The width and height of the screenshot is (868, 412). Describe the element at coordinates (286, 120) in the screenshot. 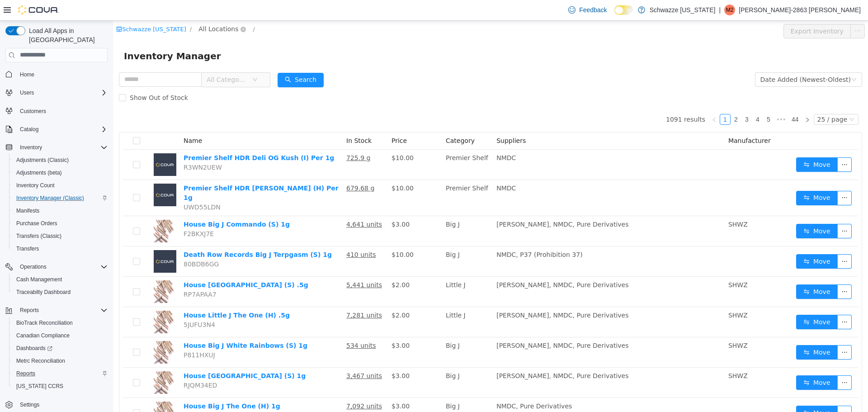

I see `span: Price` at that location.